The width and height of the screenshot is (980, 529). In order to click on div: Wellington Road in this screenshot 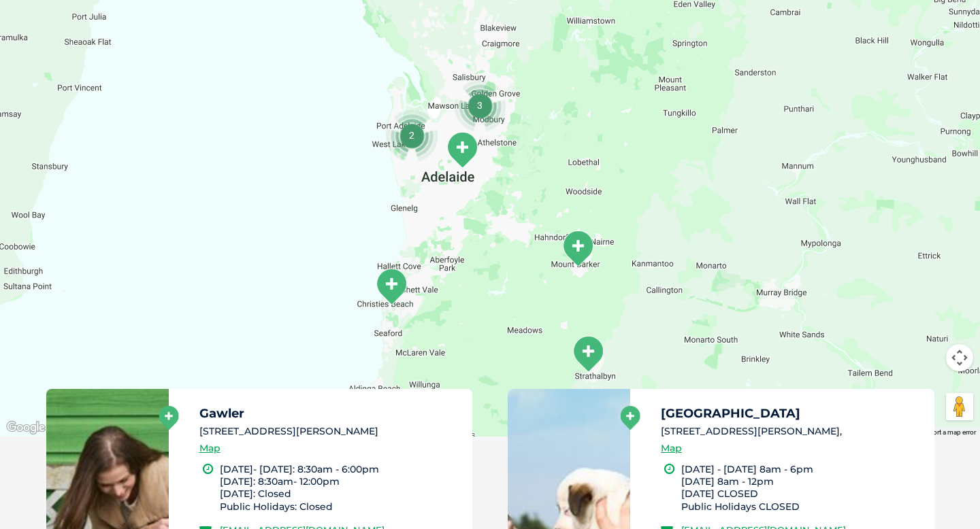, I will do `click(578, 249)`.